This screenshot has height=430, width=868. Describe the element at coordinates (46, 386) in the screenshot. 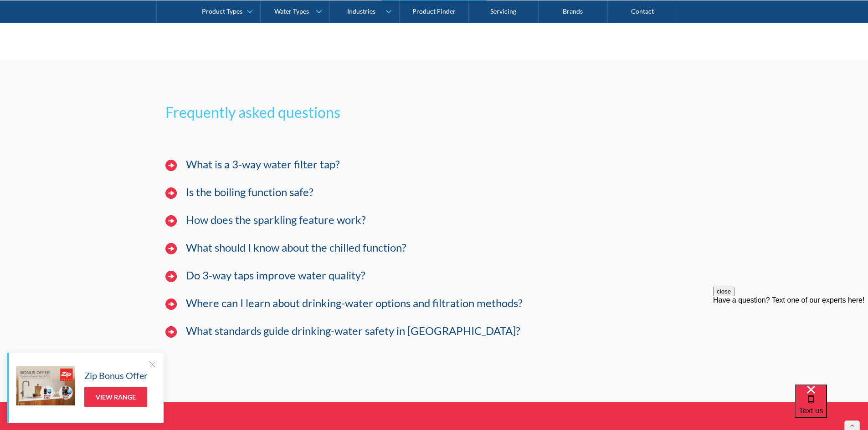

I see `img: Zip Bonus Offer` at that location.